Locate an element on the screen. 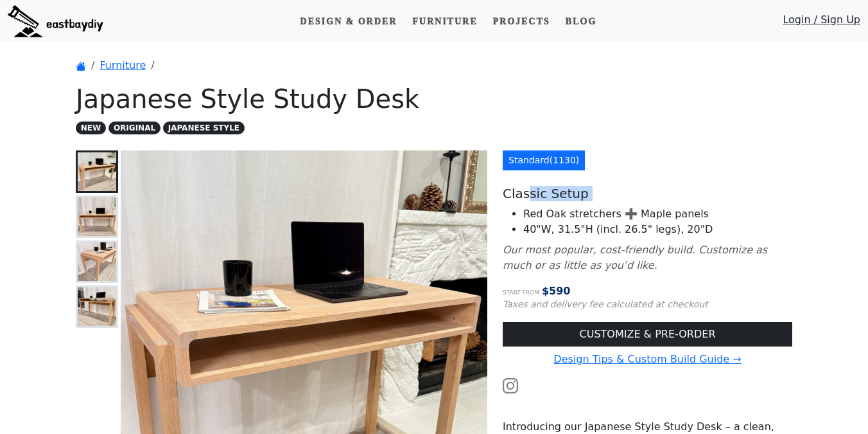  a: Design Tips & Custom Build Guide → is located at coordinates (648, 359).